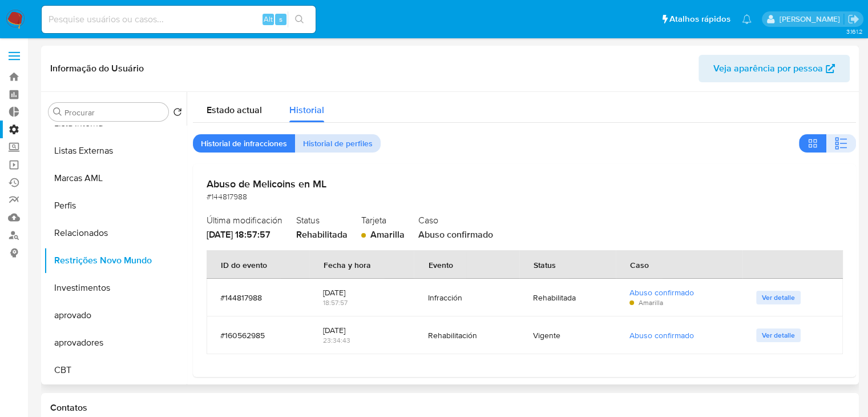 The height and width of the screenshot is (417, 868). Describe the element at coordinates (57, 112) in the screenshot. I see `button: Procurar` at that location.